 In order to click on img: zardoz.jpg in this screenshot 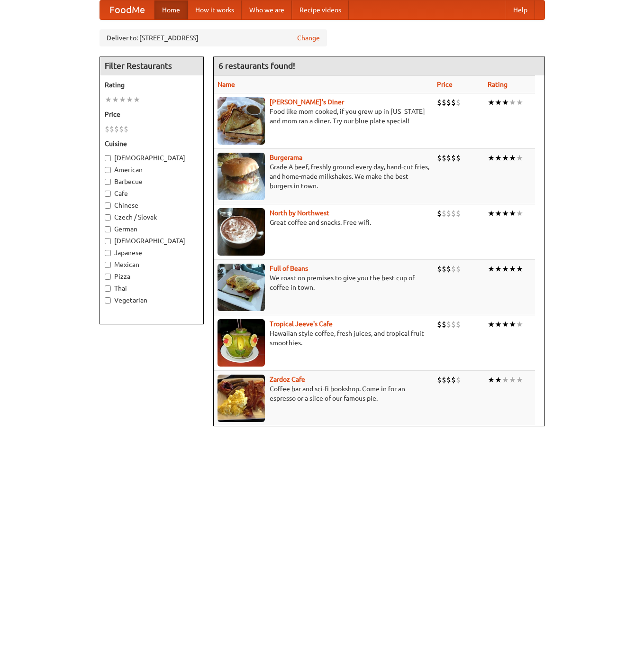, I will do `click(241, 398)`.